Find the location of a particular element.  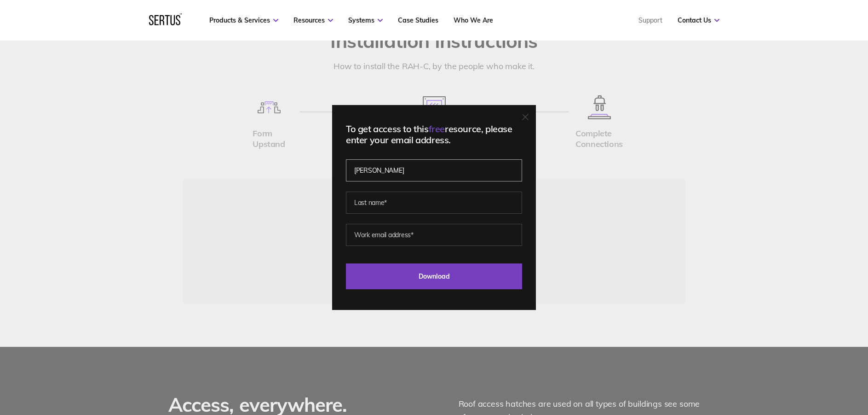

a: Who We Are is located at coordinates (473, 20).